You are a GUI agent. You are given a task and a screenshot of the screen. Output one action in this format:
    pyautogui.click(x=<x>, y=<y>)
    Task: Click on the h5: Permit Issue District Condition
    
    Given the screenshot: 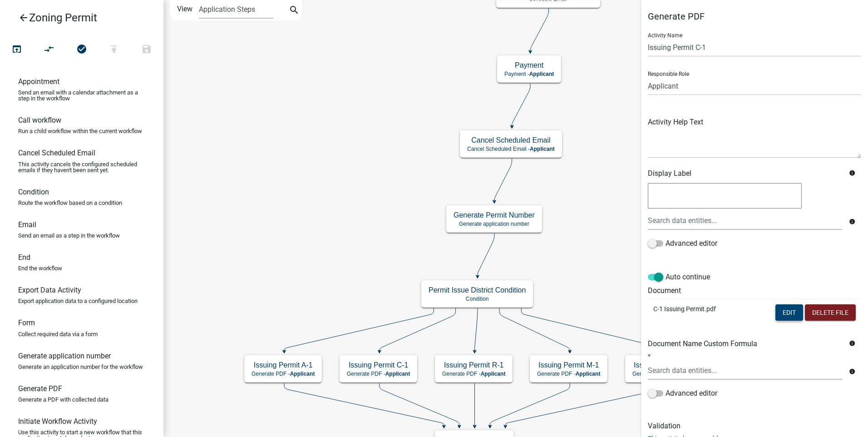 What is the action you would take?
    pyautogui.click(x=477, y=290)
    